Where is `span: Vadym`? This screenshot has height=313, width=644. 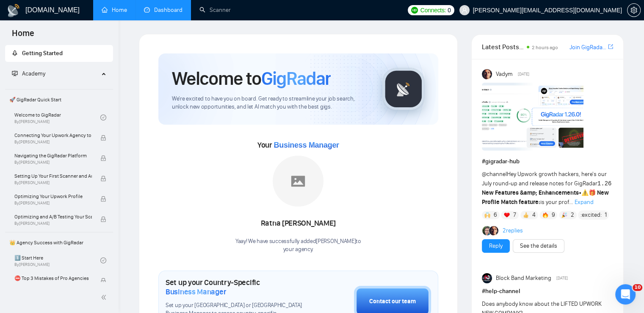
span: Vadym is located at coordinates (504, 74).